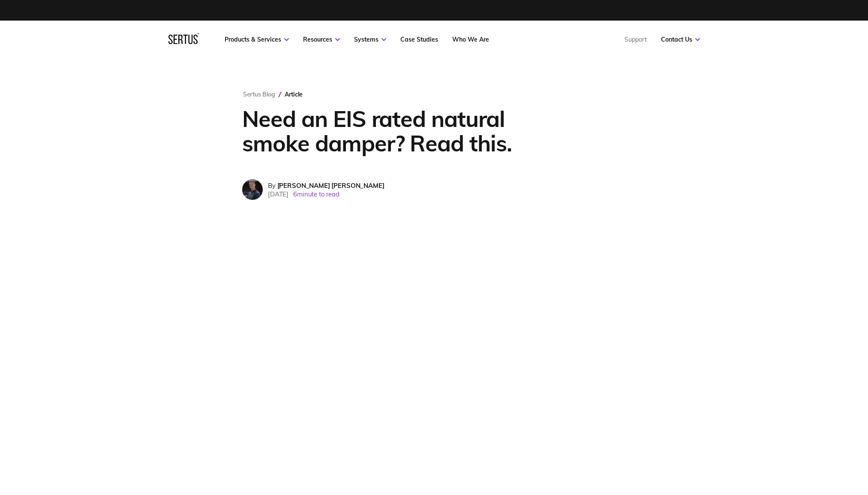  What do you see at coordinates (259, 94) in the screenshot?
I see `a: Sertus Blog` at bounding box center [259, 94].